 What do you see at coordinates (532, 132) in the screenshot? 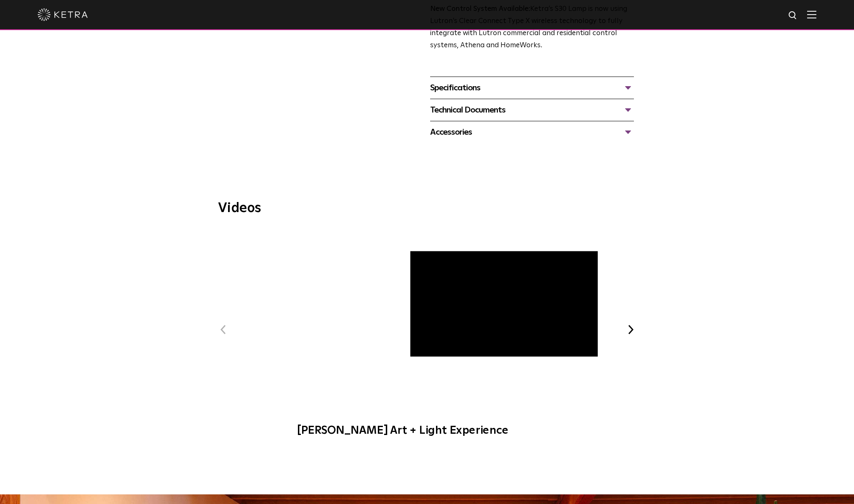
I see `div: Accessories` at bounding box center [532, 132].